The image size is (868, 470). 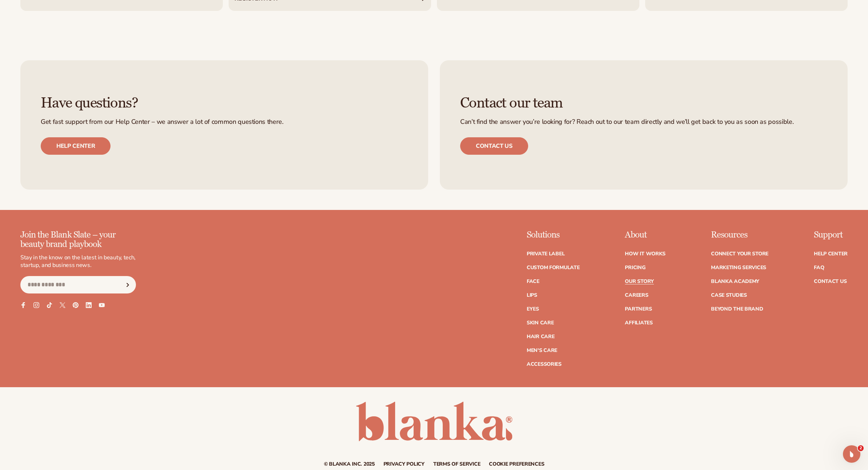 I want to click on p: Support, so click(x=831, y=235).